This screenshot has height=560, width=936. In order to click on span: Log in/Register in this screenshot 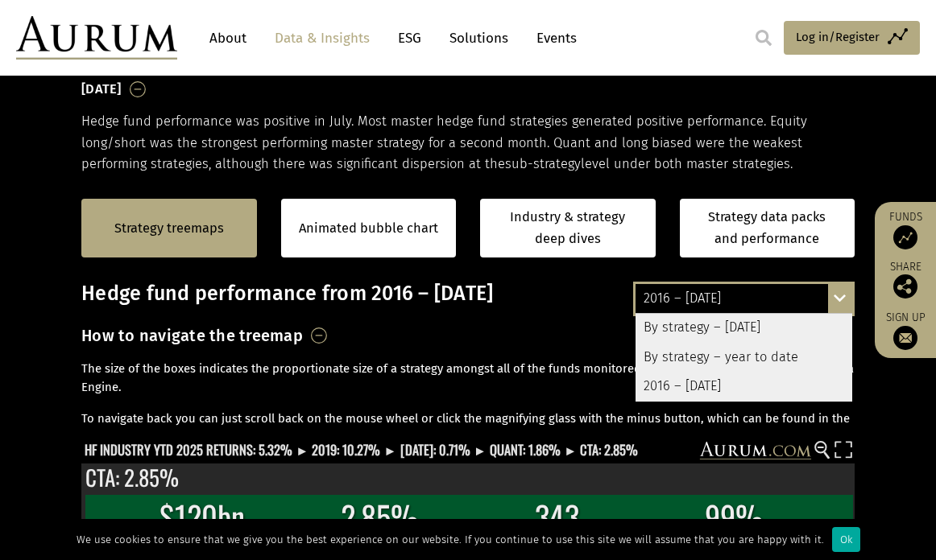, I will do `click(838, 37)`.